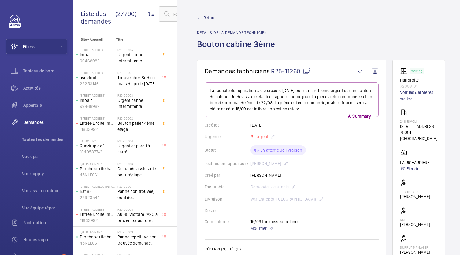 This screenshot has height=255, width=460. Describe the element at coordinates (138, 232) in the screenshot. I see `h2: R20-00009` at that location.